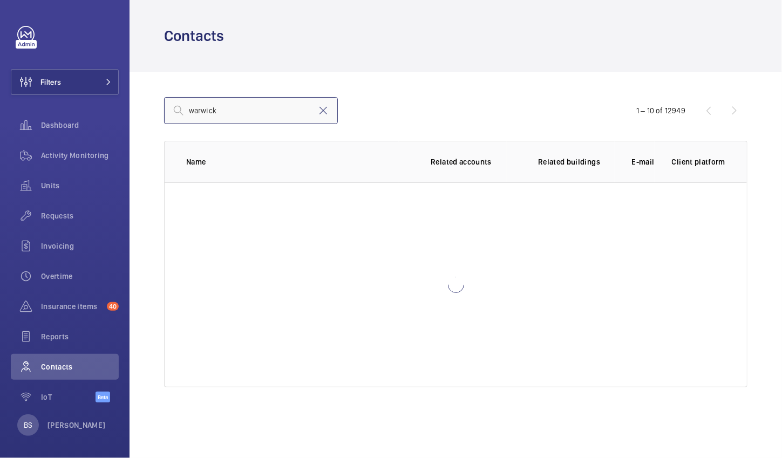 This screenshot has height=458, width=782. Describe the element at coordinates (68, 397) in the screenshot. I see `span: IoT` at that location.